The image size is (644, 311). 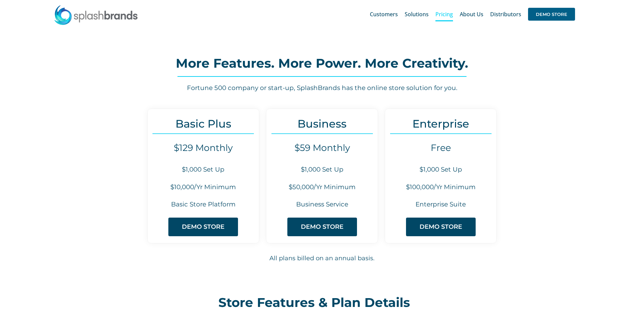 What do you see at coordinates (384, 14) in the screenshot?
I see `span: Customers` at bounding box center [384, 14].